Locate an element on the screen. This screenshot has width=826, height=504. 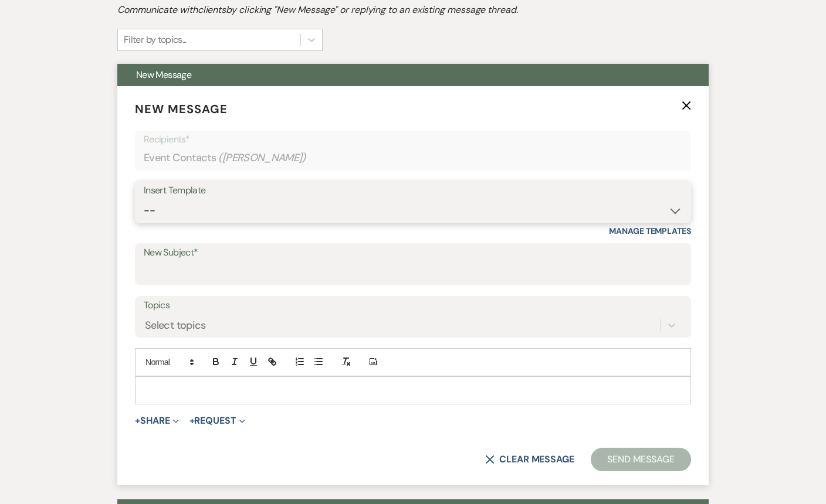
button: Clear message is located at coordinates (529, 460).